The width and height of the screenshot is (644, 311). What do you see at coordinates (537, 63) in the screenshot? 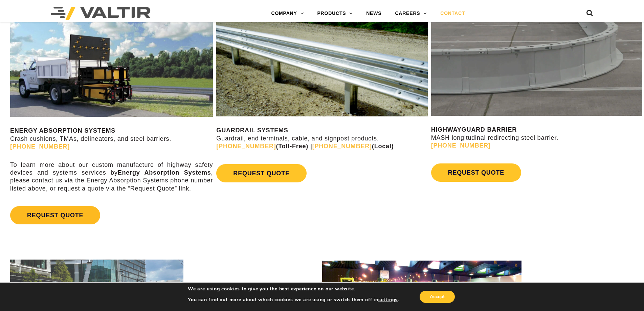
I see `img: Radius-Barrier-Section-Highwayguard3` at bounding box center [537, 63].